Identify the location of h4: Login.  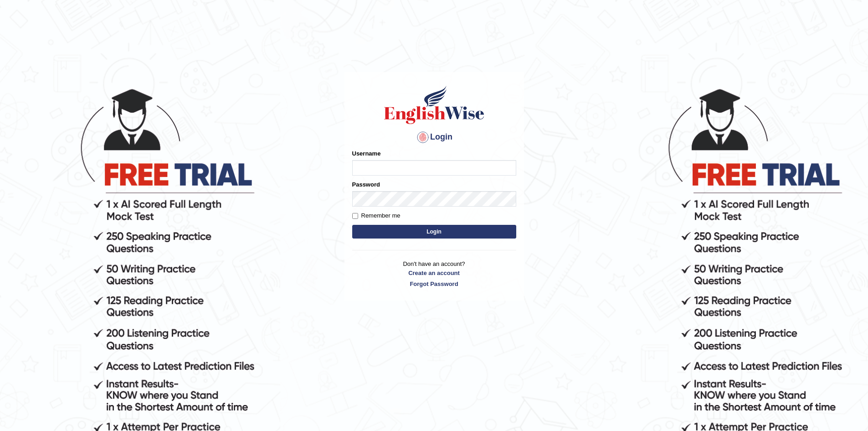
(434, 137).